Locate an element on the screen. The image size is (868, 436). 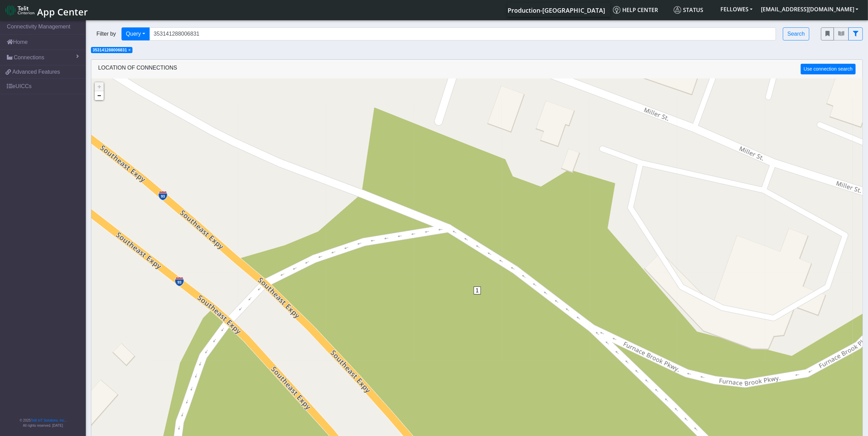
button: FELLOWES is located at coordinates (736, 9).